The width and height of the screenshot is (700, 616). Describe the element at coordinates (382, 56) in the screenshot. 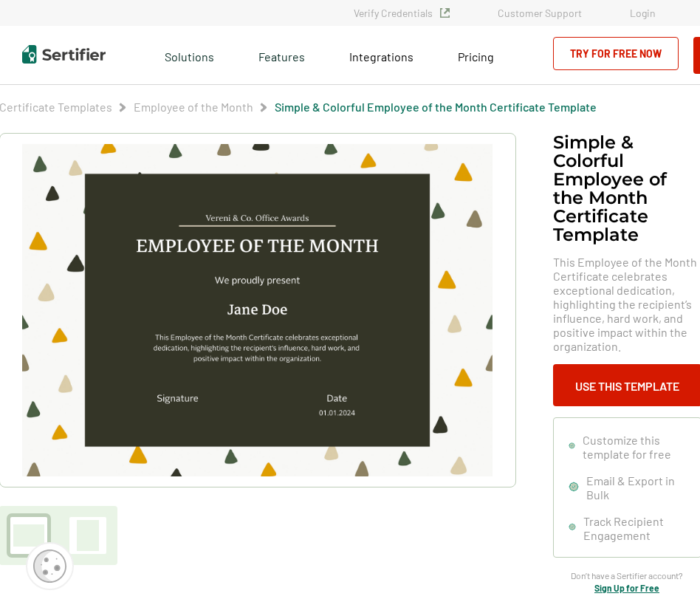

I see `span: Integrations` at that location.